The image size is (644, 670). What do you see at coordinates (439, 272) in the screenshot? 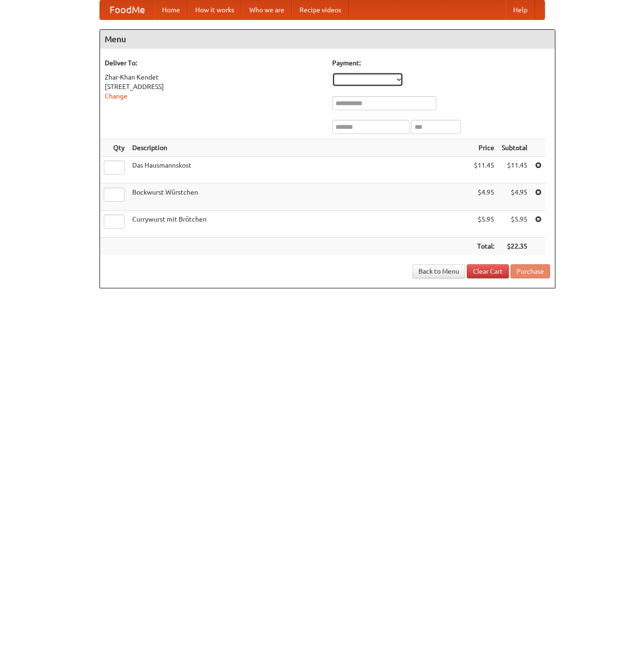
I see `a: Back to Menu` at bounding box center [439, 272].